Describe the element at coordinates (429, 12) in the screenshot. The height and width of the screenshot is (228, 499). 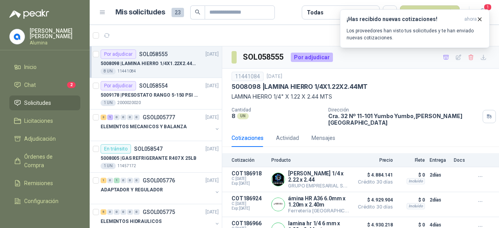
I see `button: Nueva solicitud` at that location.